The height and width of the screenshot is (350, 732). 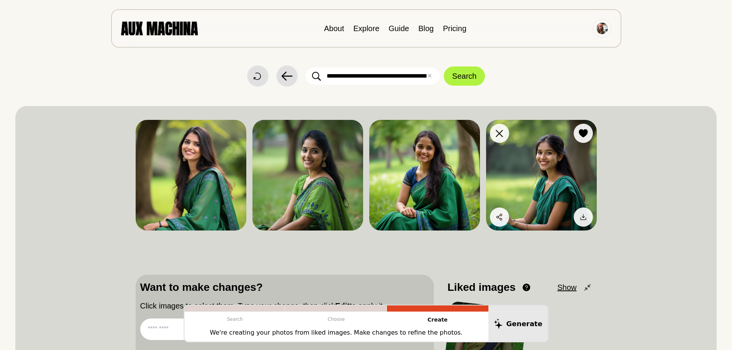 I want to click on p: Liked images, so click(x=481, y=287).